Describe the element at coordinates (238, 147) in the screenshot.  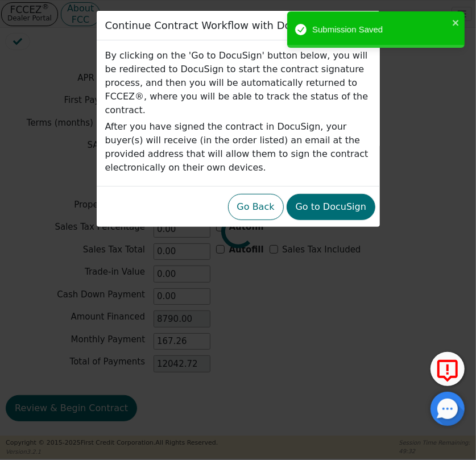
I see `p: After you have signed the contract in DocuSign, your buyer(s) will receive (in the order listed) ...` at that location.